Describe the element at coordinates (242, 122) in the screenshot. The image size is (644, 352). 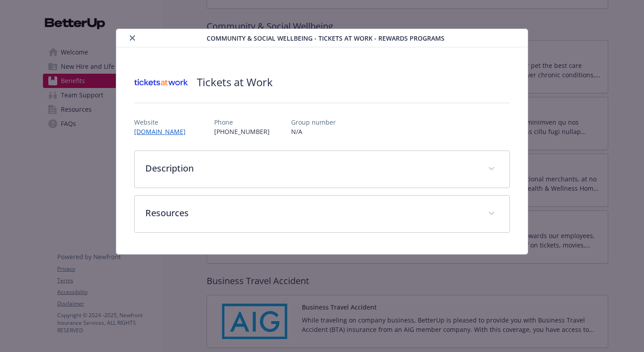
I see `p: Phone` at that location.